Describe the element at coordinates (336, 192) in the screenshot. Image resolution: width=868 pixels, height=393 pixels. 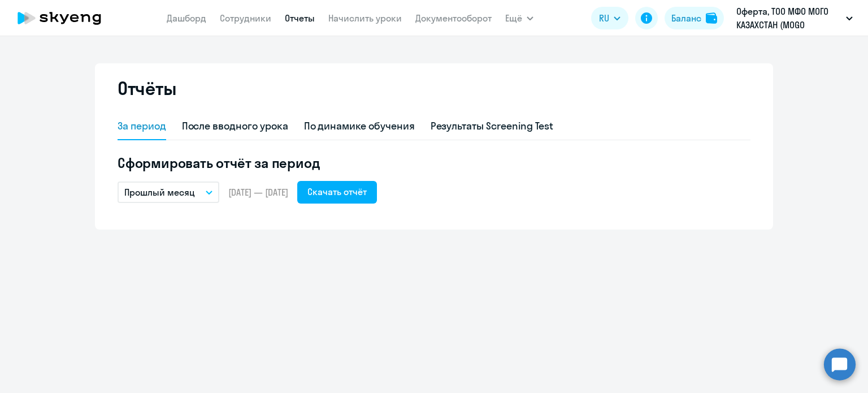
I see `div: Скачать отчёт` at that location.